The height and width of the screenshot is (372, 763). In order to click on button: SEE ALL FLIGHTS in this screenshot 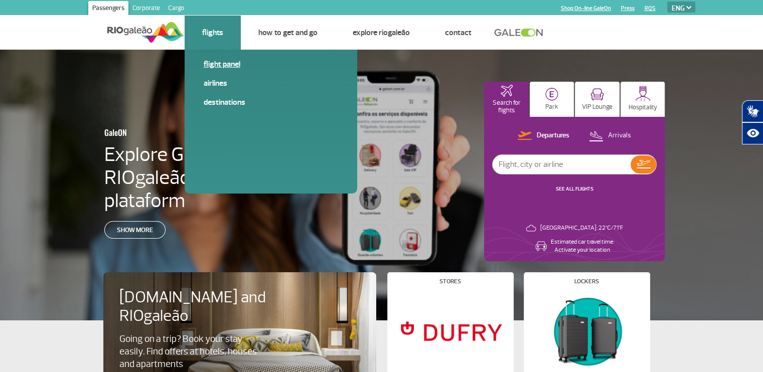, I will do `click(575, 189)`.